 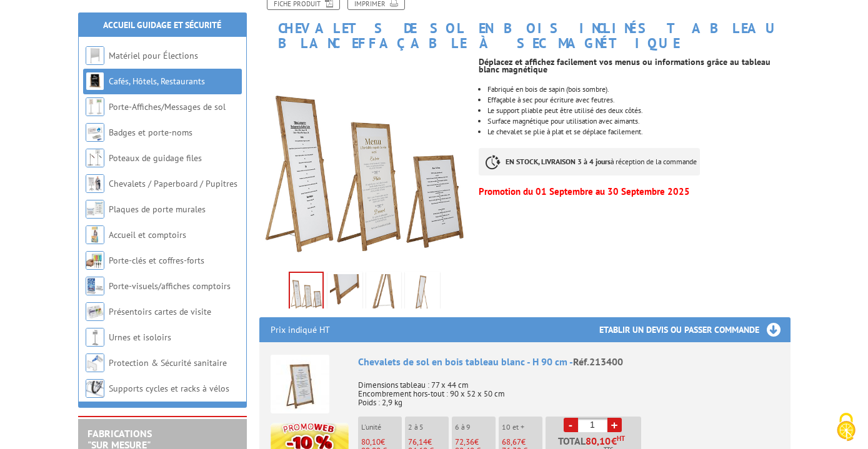 I want to click on span: 72,36, so click(x=464, y=441).